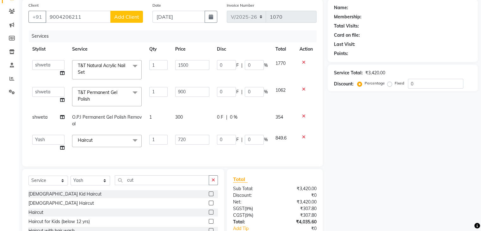 This screenshot has height=231, width=481. What do you see at coordinates (157, 5) in the screenshot?
I see `label: Date` at bounding box center [157, 5].